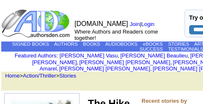 This screenshot has width=203, height=104. I want to click on a: AUTHORS, so click(66, 44).